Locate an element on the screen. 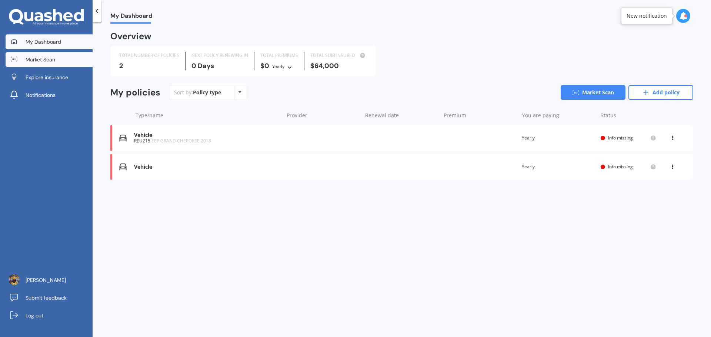 The height and width of the screenshot is (337, 711). div: Provider is located at coordinates (323, 116).